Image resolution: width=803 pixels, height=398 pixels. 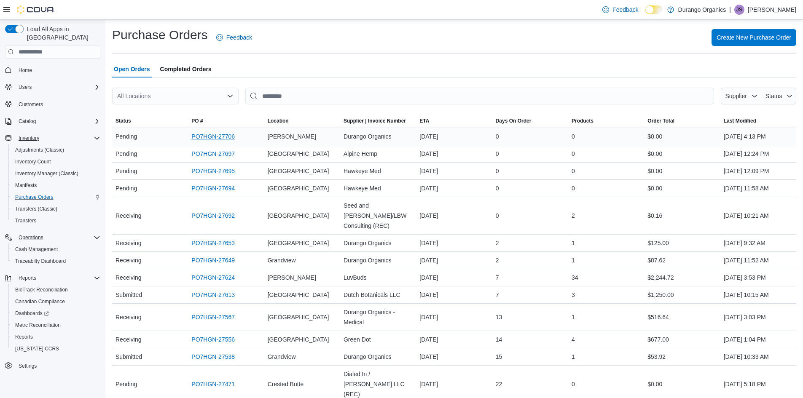 I want to click on span: BioTrack Reconciliation, so click(x=41, y=290).